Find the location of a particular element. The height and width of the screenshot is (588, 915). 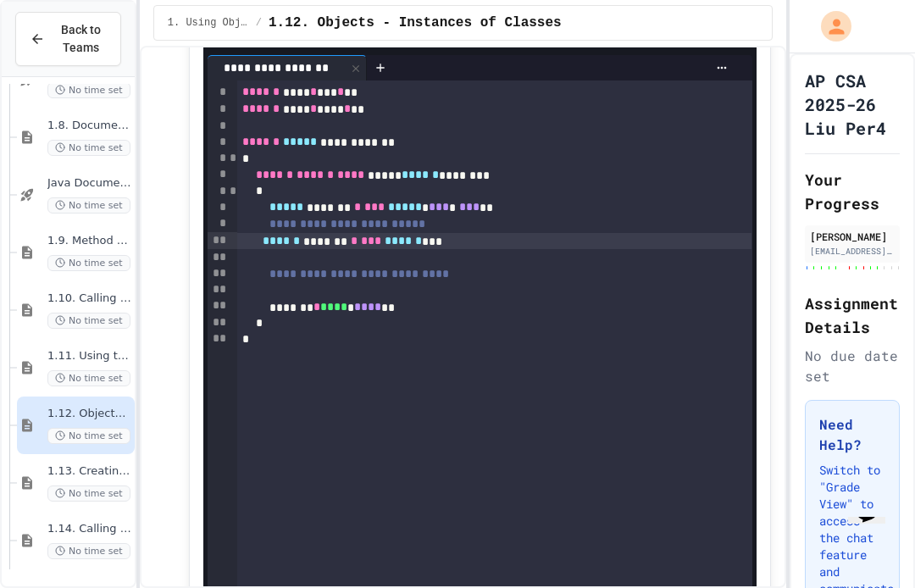

h1: AP CSA 2025-26 Liu Per4 is located at coordinates (853, 104).